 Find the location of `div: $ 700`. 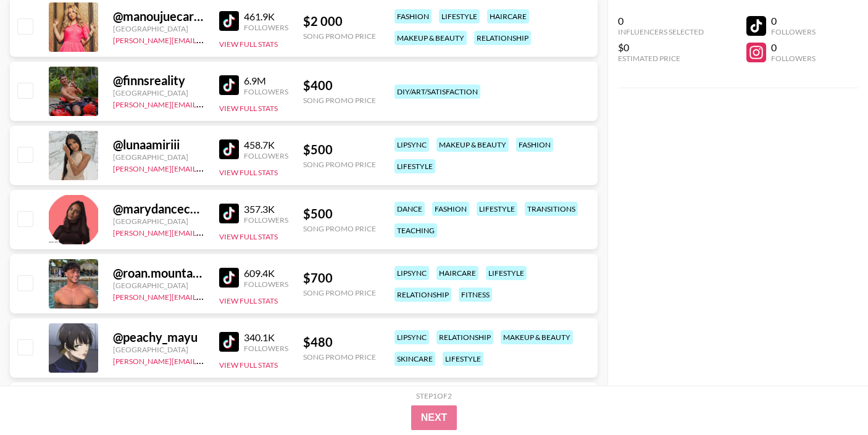

div: $ 700 is located at coordinates (339, 278).